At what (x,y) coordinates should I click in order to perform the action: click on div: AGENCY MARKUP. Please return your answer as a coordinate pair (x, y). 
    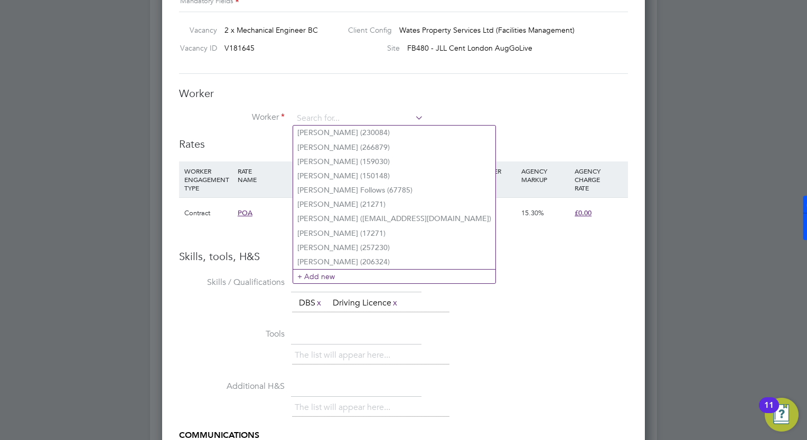
    Looking at the image, I should click on (545, 175).